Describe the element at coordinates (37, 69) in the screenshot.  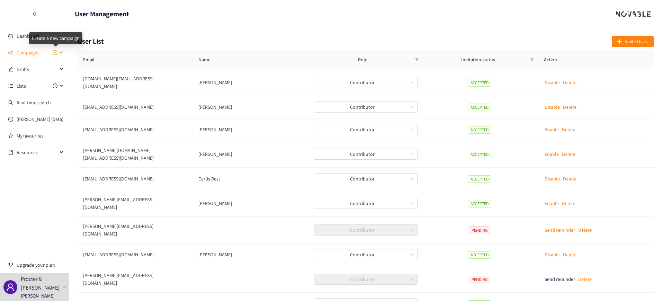
I see `span: Drafts` at that location.